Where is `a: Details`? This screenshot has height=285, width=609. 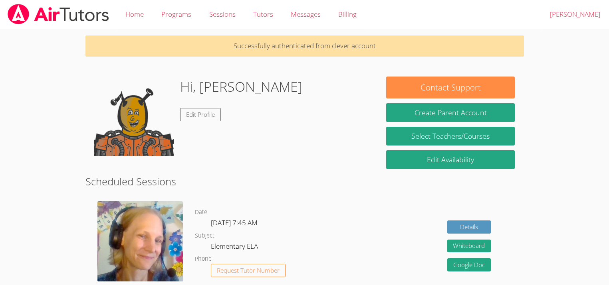
a: Details is located at coordinates (469, 227).